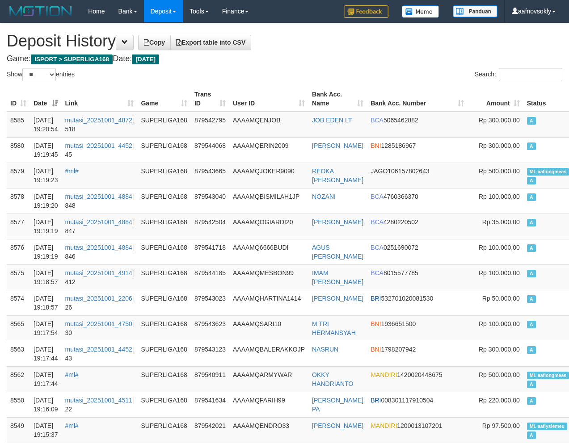 The image size is (569, 444). Describe the element at coordinates (18, 175) in the screenshot. I see `td: 8579` at that location.